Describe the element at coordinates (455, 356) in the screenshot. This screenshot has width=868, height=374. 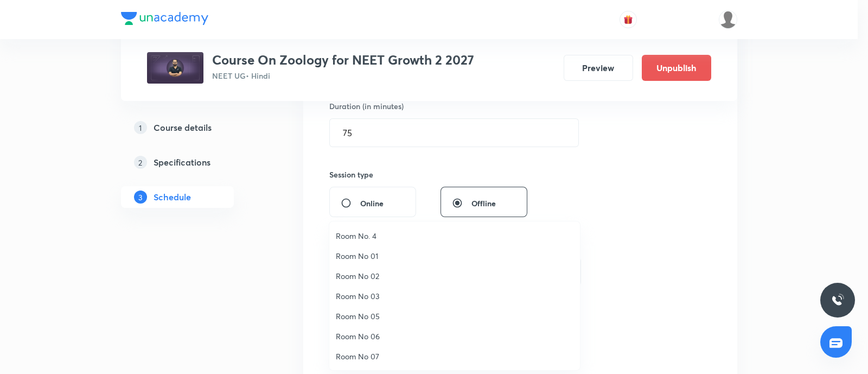
I see `span: Room No 07` at that location.